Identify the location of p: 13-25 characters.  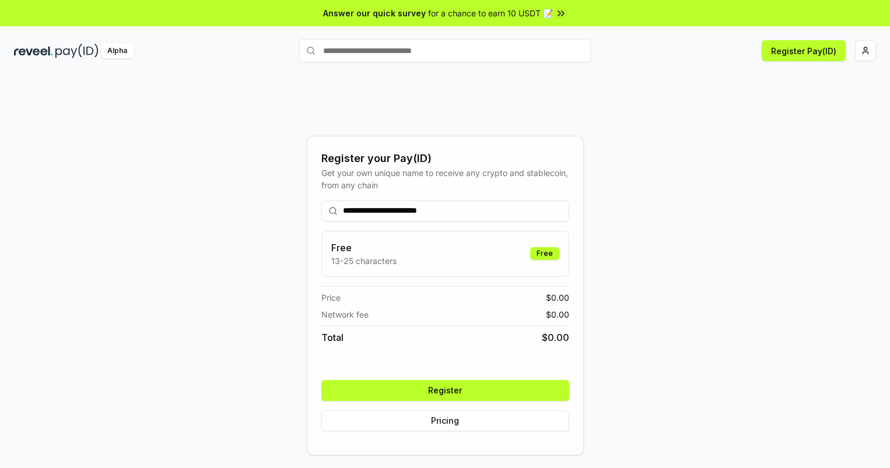
(364, 261).